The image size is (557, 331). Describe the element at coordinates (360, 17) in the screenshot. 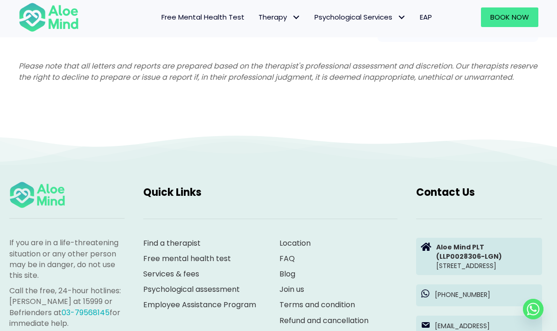

I see `span: Psychological Services` at that location.